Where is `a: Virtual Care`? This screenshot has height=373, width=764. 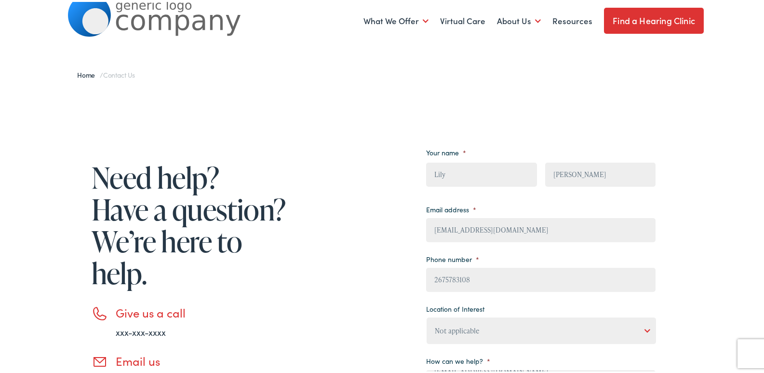
a: Virtual Care is located at coordinates (463, 19).